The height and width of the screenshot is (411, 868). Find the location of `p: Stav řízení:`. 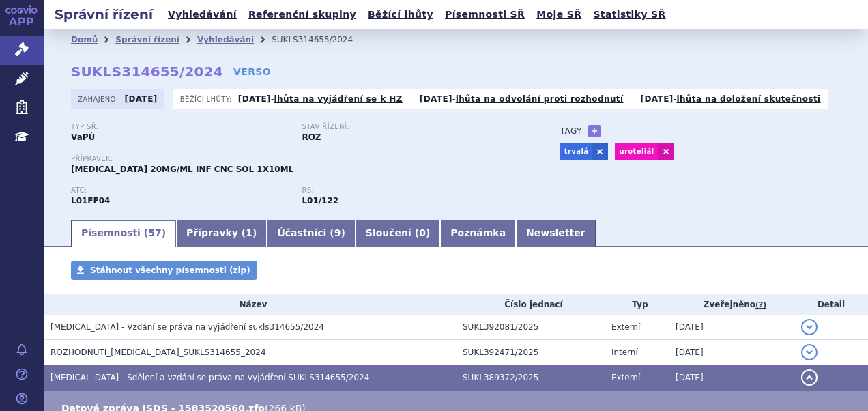

p: Stav řízení: is located at coordinates (410, 127).